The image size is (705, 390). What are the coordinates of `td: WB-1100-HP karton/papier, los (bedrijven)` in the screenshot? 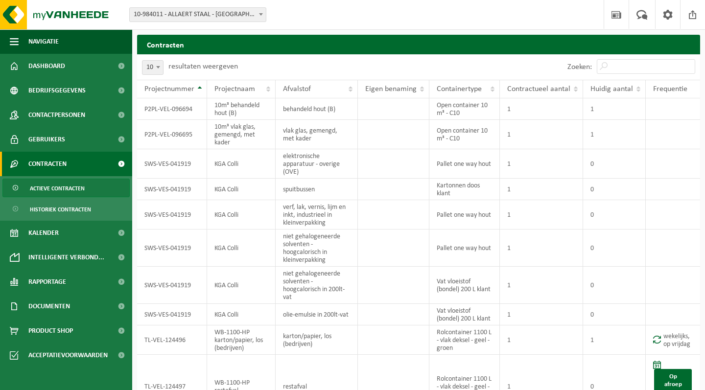 It's located at (241, 340).